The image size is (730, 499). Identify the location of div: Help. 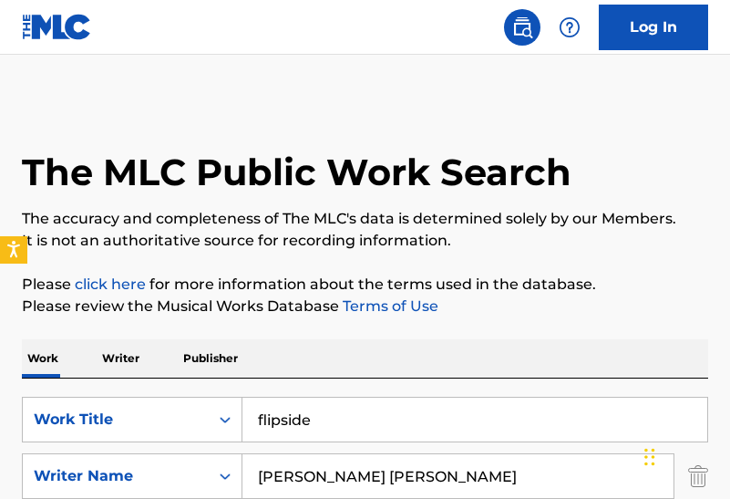
(570, 27).